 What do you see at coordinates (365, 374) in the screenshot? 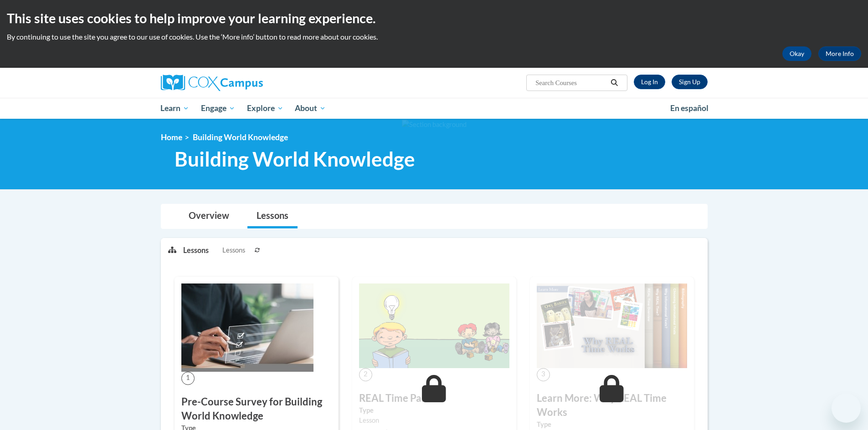
I see `span: 2` at bounding box center [365, 374].